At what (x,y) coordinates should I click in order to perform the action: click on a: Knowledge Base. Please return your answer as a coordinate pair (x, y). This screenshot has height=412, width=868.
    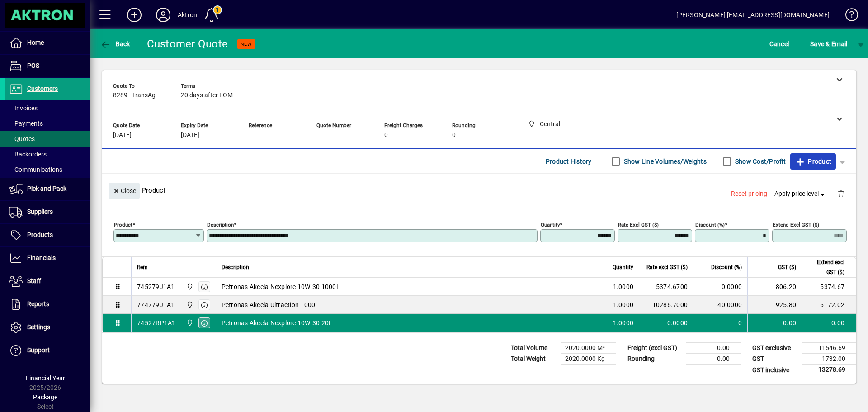
    Looking at the image, I should click on (848, 16).